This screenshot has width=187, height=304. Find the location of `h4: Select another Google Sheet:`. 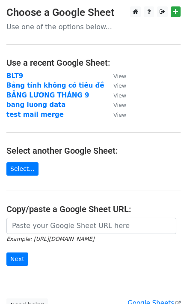

h4: Select another Google Sheet: is located at coordinates (93, 150).